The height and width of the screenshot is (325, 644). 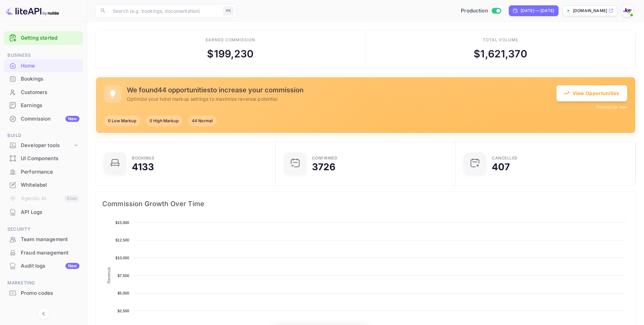 What do you see at coordinates (164, 121) in the screenshot?
I see `span: 0 High Markup` at bounding box center [164, 121].